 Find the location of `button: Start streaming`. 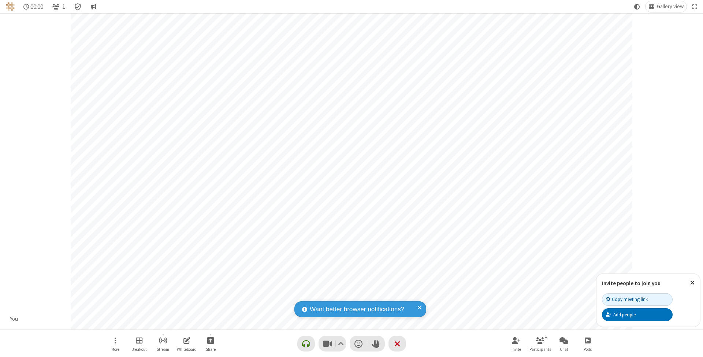

button: Start streaming is located at coordinates (163, 343).